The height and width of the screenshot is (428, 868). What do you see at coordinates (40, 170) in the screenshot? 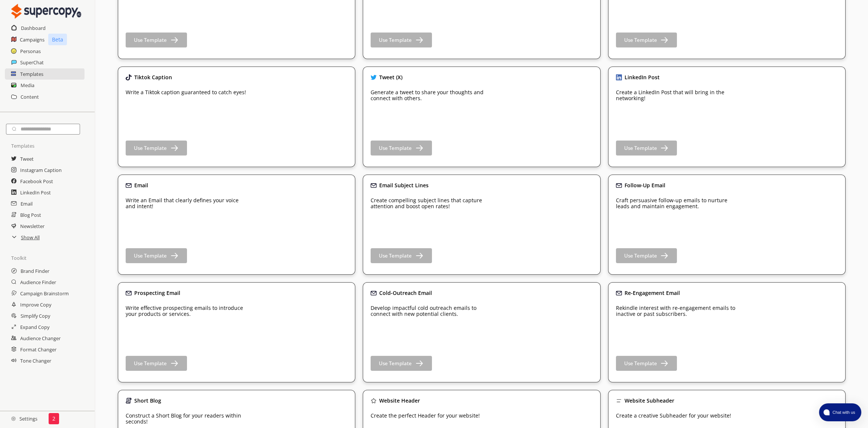
I see `a: Instagram Caption` at bounding box center [40, 170].